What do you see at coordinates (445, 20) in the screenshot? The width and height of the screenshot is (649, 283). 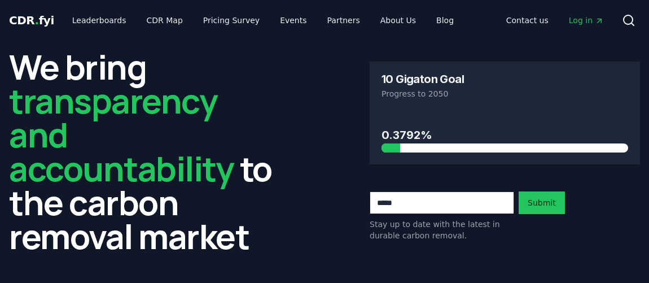 I see `a: Blog` at bounding box center [445, 20].